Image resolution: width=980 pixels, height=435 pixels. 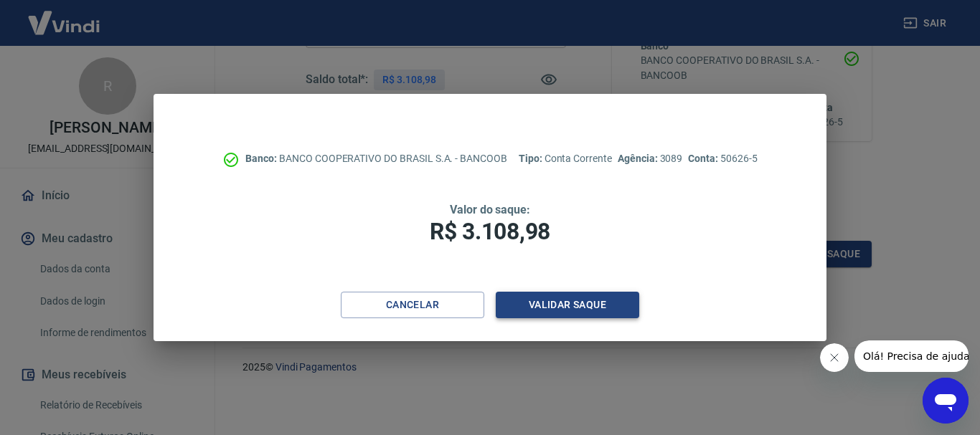 What do you see at coordinates (413, 305) in the screenshot?
I see `button: Cancelar` at bounding box center [413, 305].